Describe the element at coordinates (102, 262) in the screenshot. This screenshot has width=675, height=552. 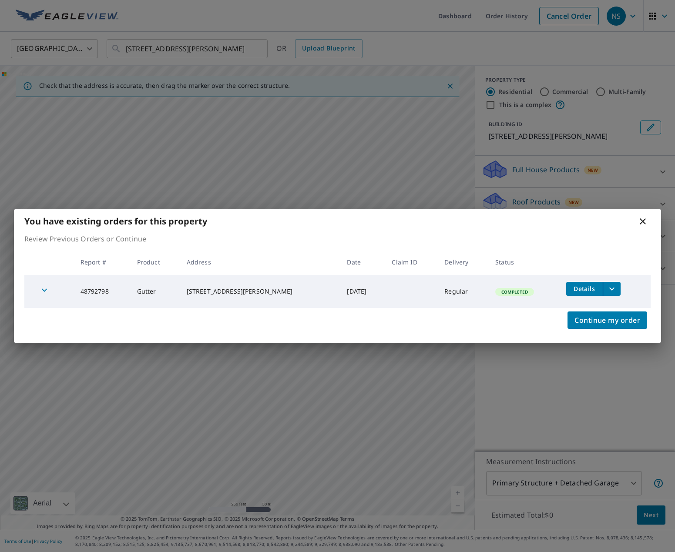
I see `th: Report #` at that location.